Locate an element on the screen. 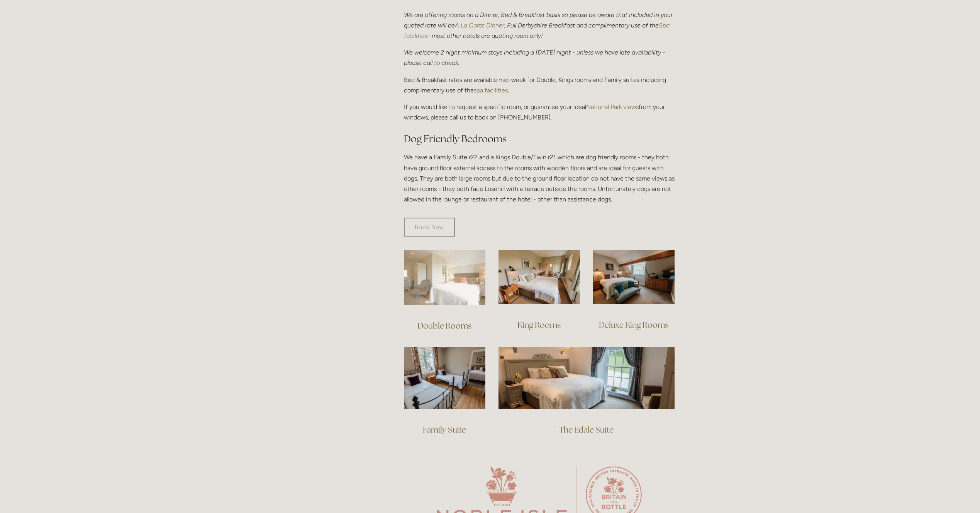  a: Book Now is located at coordinates (429, 227).